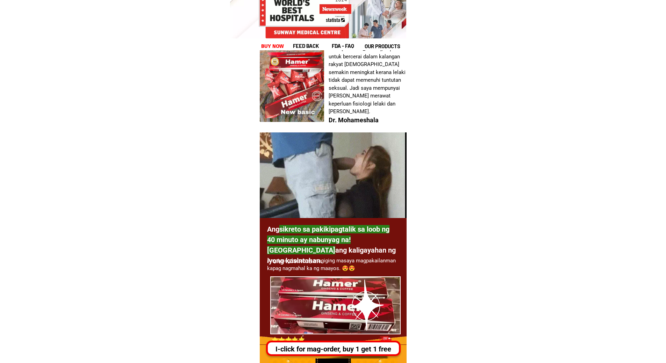 The height and width of the screenshot is (363, 666). What do you see at coordinates (332, 349) in the screenshot?
I see `font: I-click for mag-order, buy 1 get 1 free` at bounding box center [332, 349].